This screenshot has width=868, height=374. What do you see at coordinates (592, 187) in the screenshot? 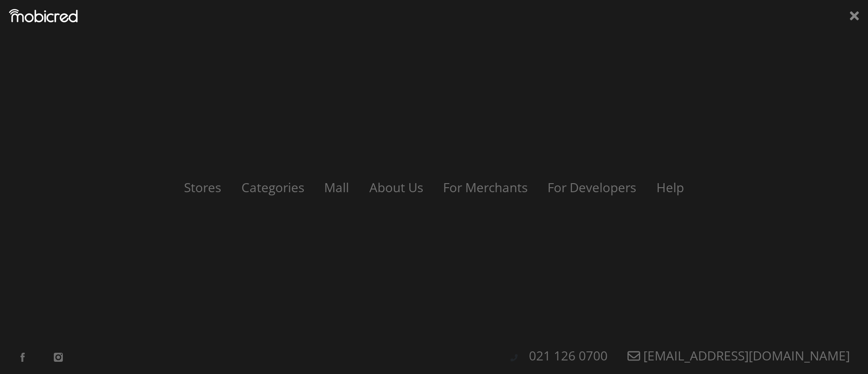
I see `a: For Developers` at bounding box center [592, 187].